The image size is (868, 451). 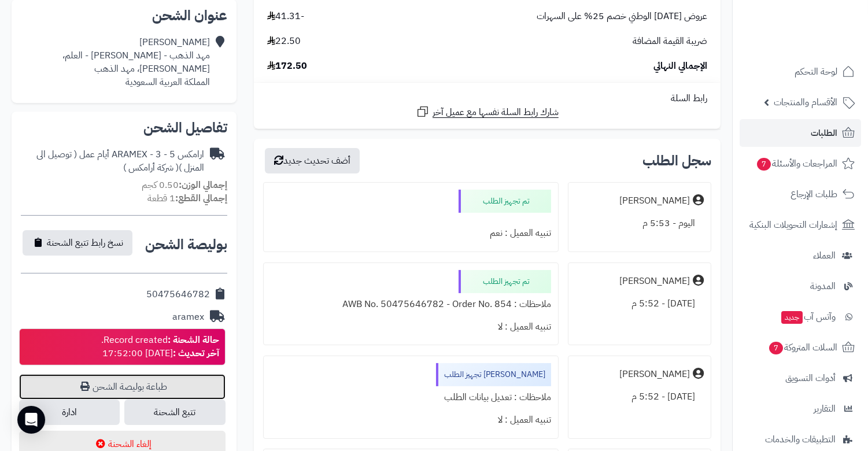 What do you see at coordinates (85, 243) in the screenshot?
I see `span: نسخ رابط تتبع الشحنة` at bounding box center [85, 243].